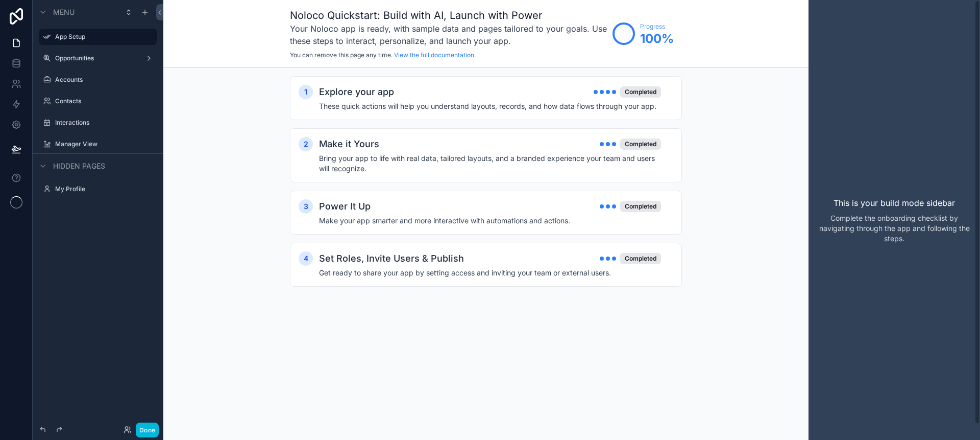 The width and height of the screenshot is (980, 440). I want to click on label: App Setup, so click(103, 37).